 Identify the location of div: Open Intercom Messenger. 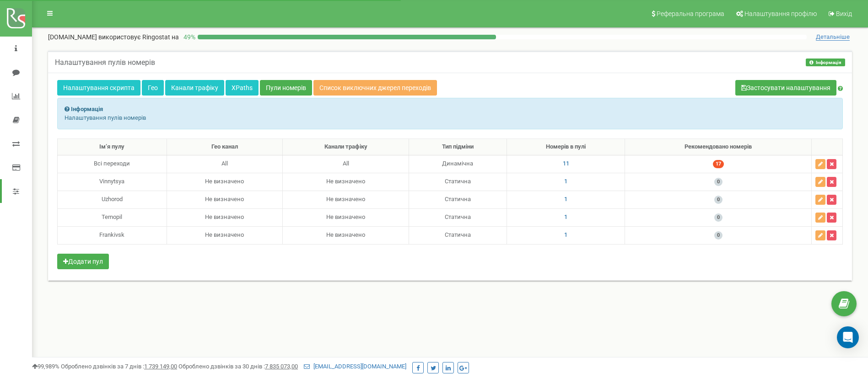
(848, 337).